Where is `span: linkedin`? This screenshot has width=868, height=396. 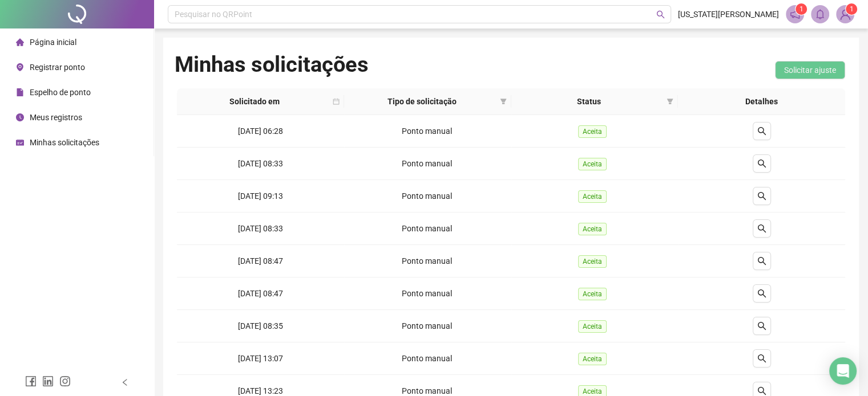
span: linkedin is located at coordinates (48, 382).